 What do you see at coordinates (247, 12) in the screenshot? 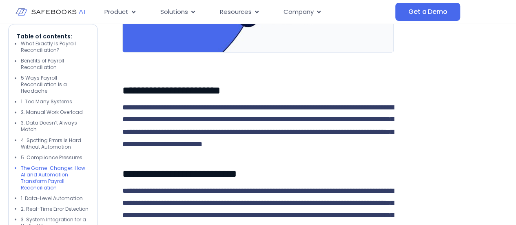
I see `div: Menu Toggle` at bounding box center [247, 12].